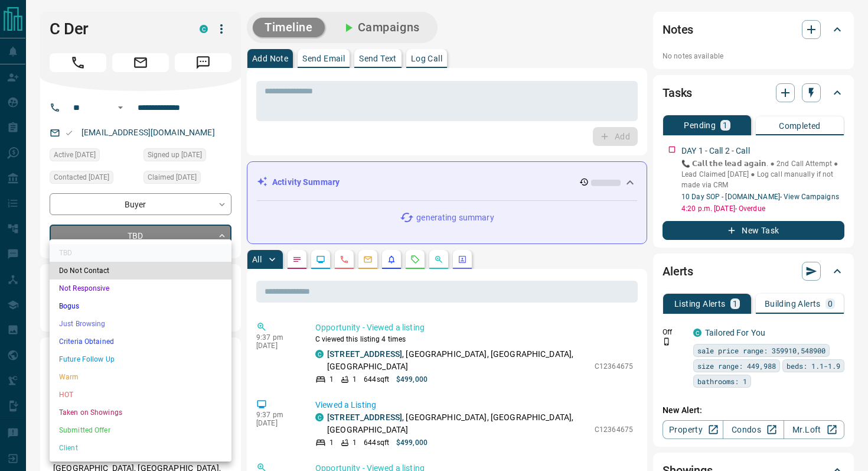  What do you see at coordinates (141, 306) in the screenshot?
I see `li: Bogus` at bounding box center [141, 306].